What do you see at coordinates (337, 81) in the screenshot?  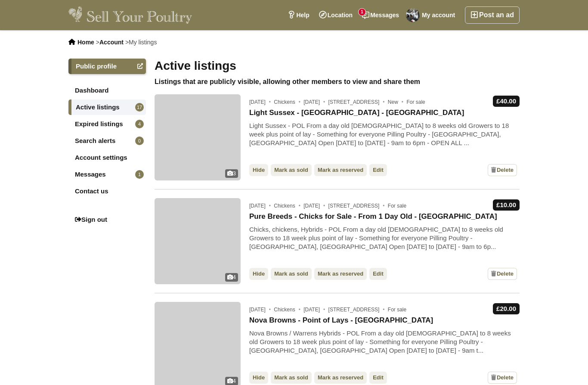 I see `h2: Listings that are publicly visible, allowing other members to view and share them` at bounding box center [337, 81].